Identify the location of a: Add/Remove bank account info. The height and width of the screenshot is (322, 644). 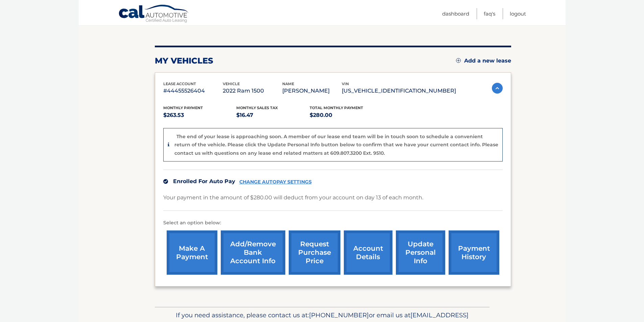
(253, 252).